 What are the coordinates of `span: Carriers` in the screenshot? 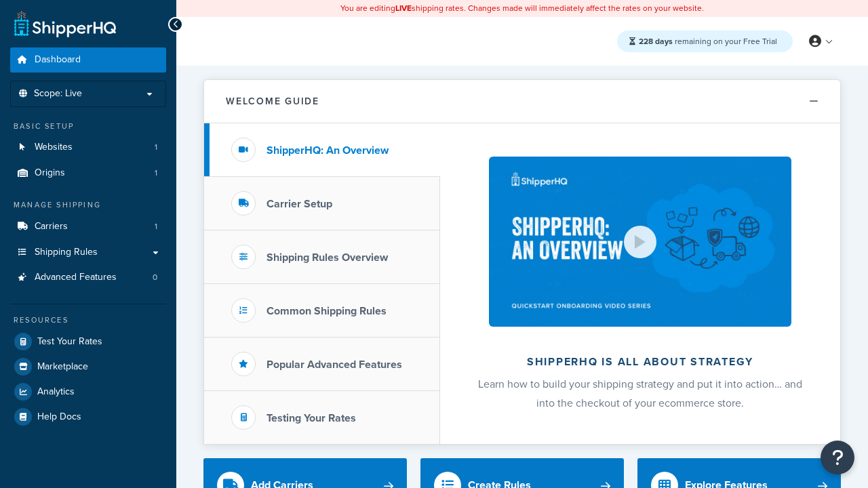 It's located at (51, 227).